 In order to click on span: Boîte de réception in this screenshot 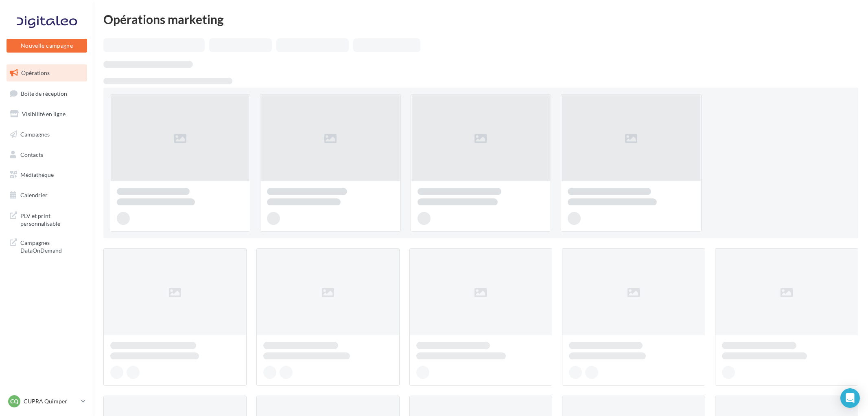, I will do `click(44, 93)`.